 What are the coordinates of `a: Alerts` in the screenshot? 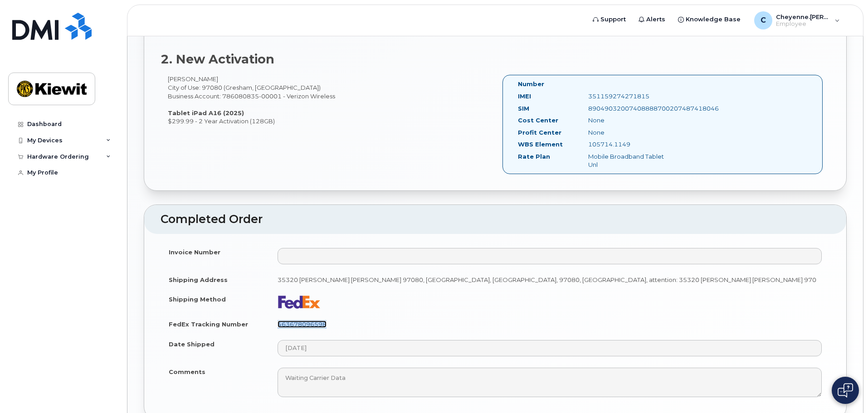 It's located at (652, 19).